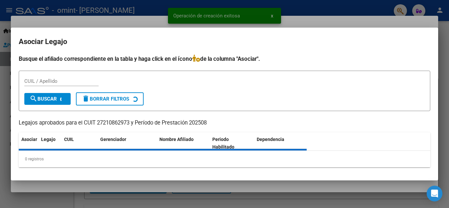  What do you see at coordinates (34, 99) in the screenshot?
I see `mat-icon: search` at bounding box center [34, 99].